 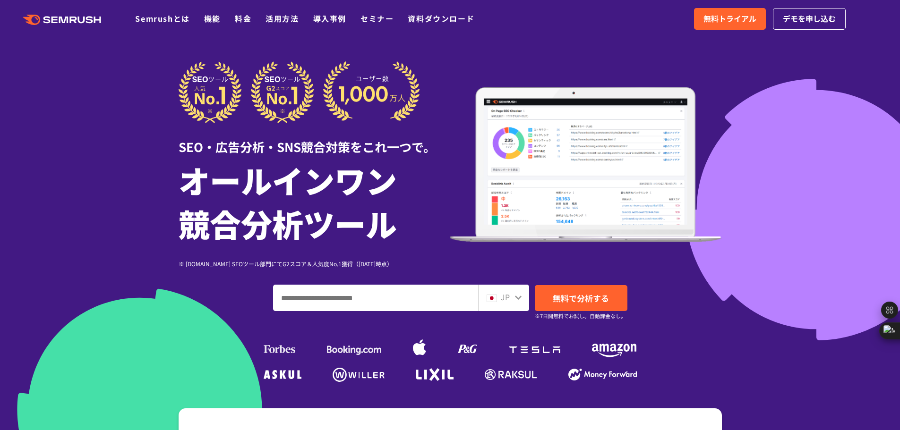 I want to click on span: 無料で分析する, so click(x=581, y=298).